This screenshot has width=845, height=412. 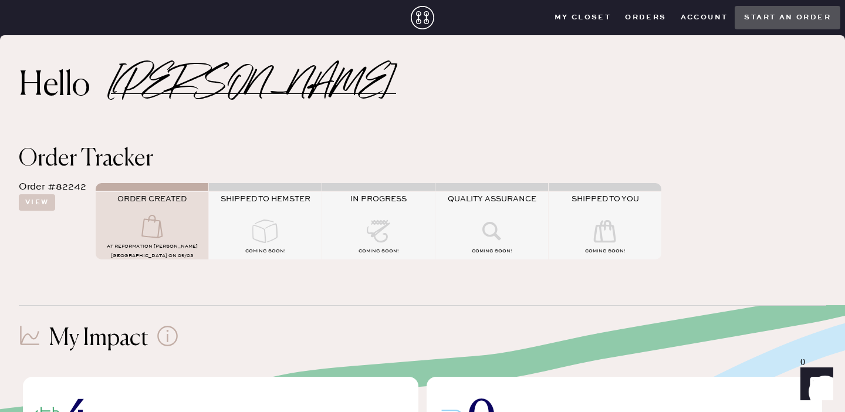 I want to click on button: Account, so click(x=704, y=18).